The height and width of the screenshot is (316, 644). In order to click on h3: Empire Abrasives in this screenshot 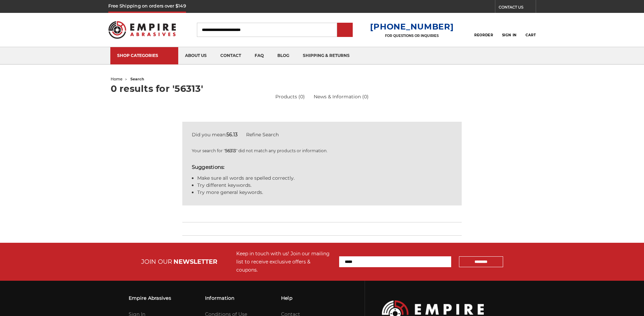, I will do `click(150, 298)`.